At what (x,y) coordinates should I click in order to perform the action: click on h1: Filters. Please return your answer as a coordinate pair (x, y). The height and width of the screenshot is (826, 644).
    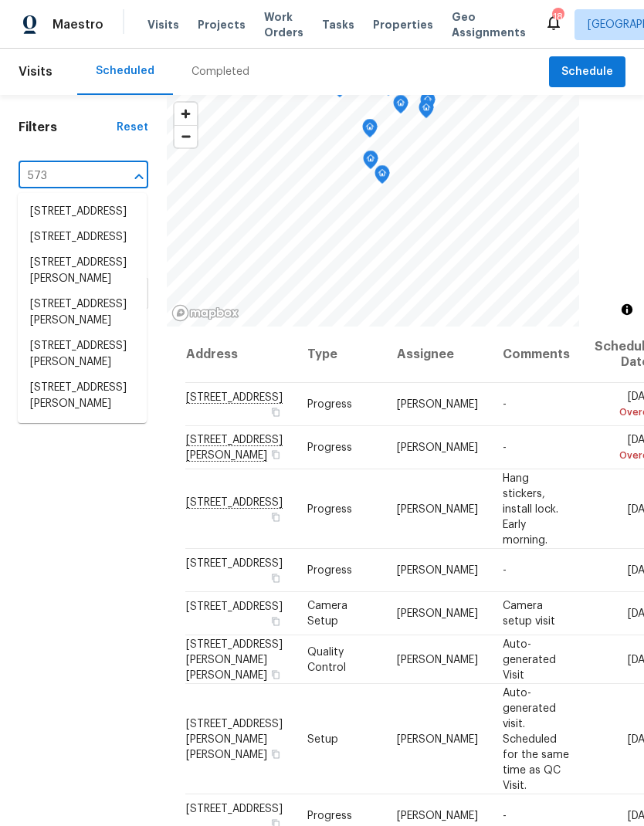
    Looking at the image, I should click on (67, 127).